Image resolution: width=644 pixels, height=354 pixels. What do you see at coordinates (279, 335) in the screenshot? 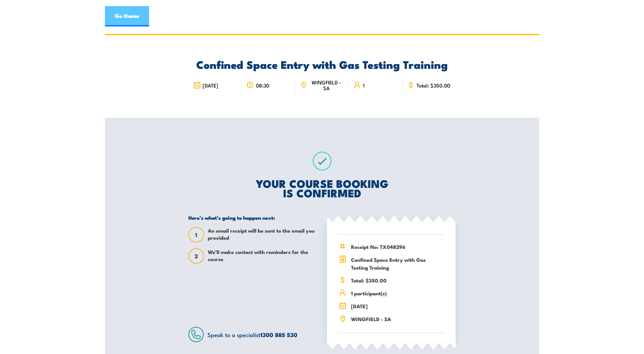
I see `a: 1300 885 530` at bounding box center [279, 335].